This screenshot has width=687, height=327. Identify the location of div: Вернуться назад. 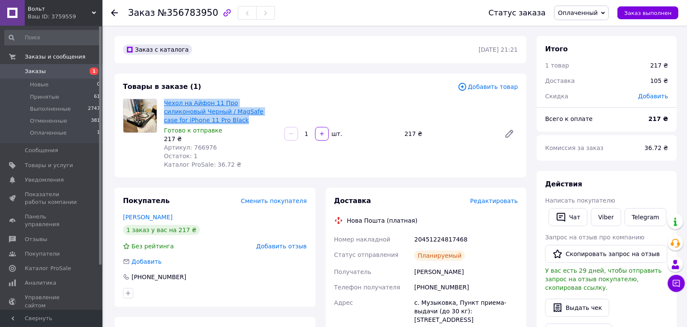
(114, 13).